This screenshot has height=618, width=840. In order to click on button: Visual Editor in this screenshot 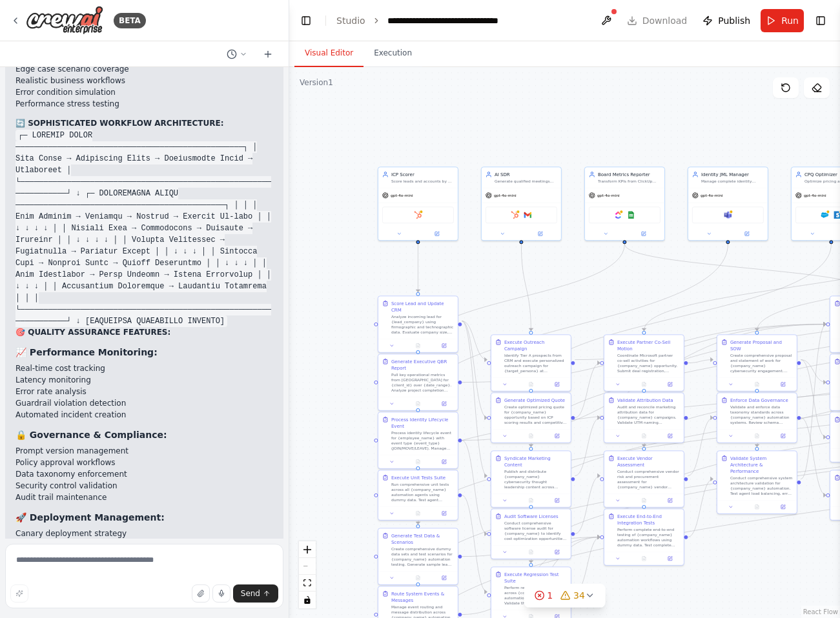, I will do `click(329, 53)`.